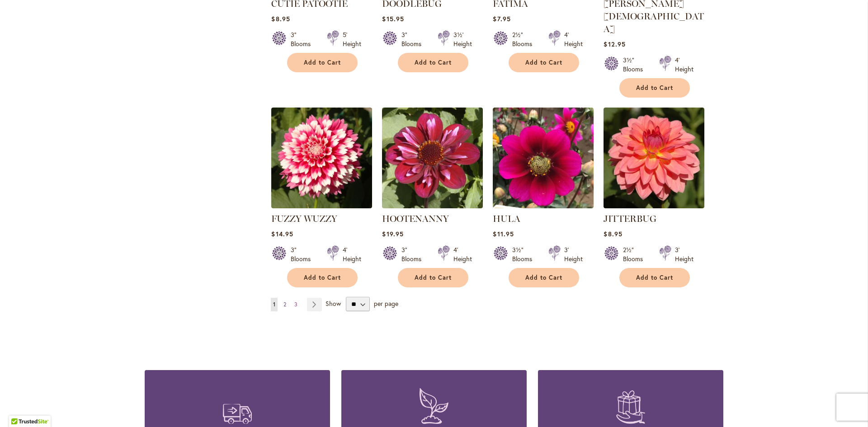 The image size is (868, 427). I want to click on a: 2, so click(285, 305).